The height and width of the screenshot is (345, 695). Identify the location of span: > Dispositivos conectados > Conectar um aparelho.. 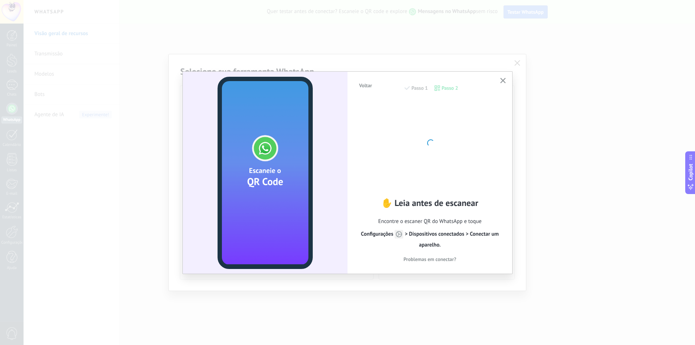
(429, 239).